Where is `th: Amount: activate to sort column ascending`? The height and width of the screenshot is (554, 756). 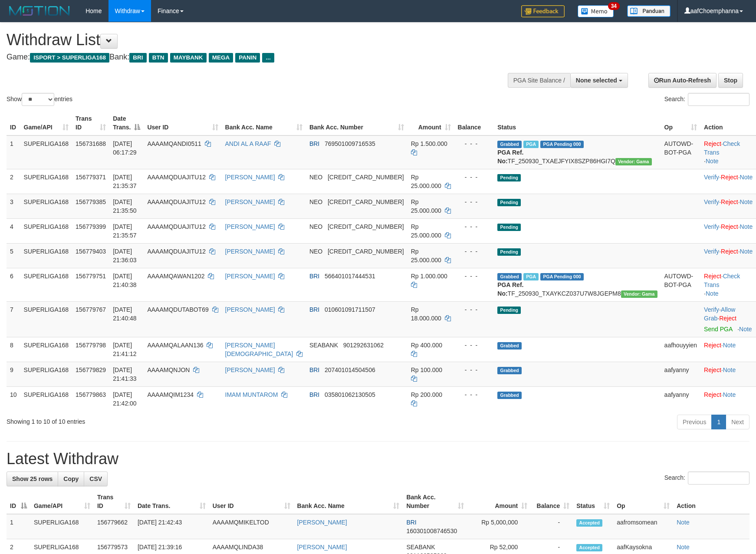 th: Amount: activate to sort column ascending is located at coordinates (499, 502).